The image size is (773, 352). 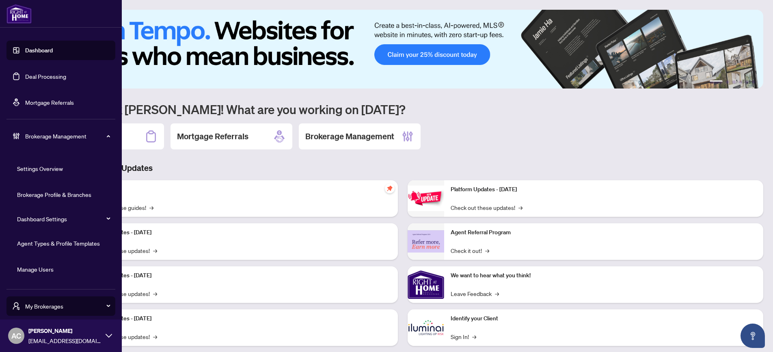 What do you see at coordinates (475, 293) in the screenshot?
I see `a: Leave Feedback→` at bounding box center [475, 293].